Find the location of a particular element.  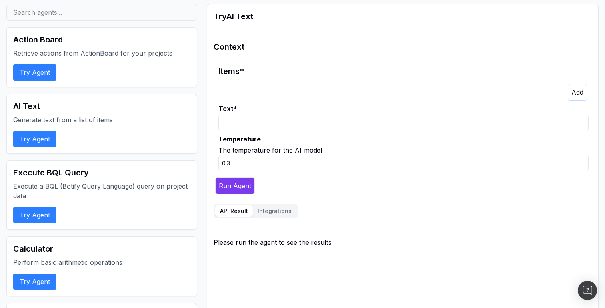

button: Run Agent is located at coordinates (235, 186).